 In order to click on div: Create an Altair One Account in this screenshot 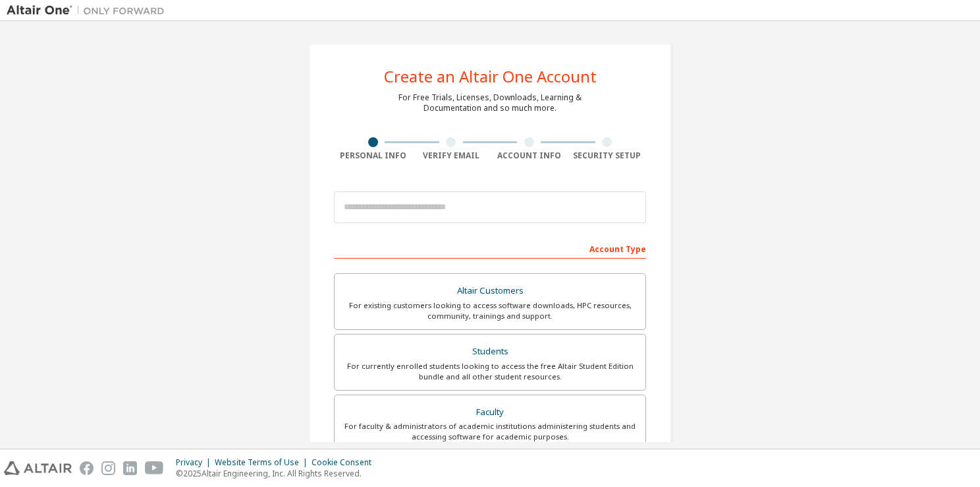, I will do `click(490, 77)`.